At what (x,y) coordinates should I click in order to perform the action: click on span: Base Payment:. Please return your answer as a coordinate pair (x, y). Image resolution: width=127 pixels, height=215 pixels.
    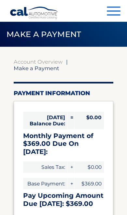
    Looking at the image, I should click on (45, 184).